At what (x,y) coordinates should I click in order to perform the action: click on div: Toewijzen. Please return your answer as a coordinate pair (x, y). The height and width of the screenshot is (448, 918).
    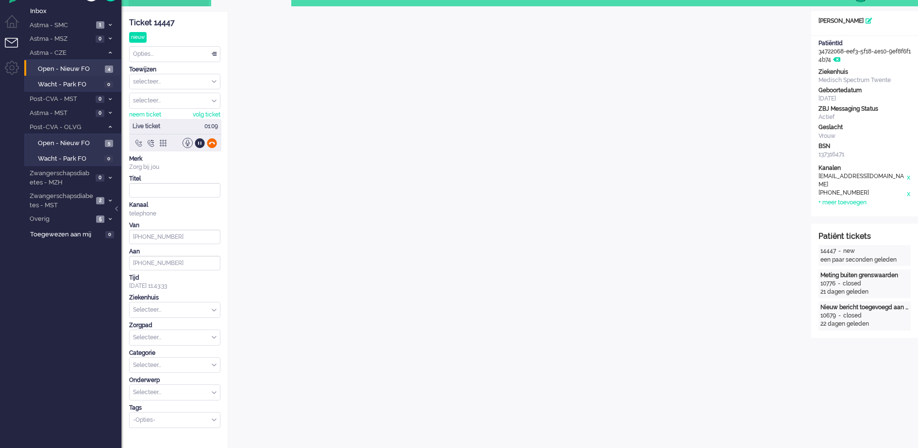
    Looking at the image, I should click on (175, 69).